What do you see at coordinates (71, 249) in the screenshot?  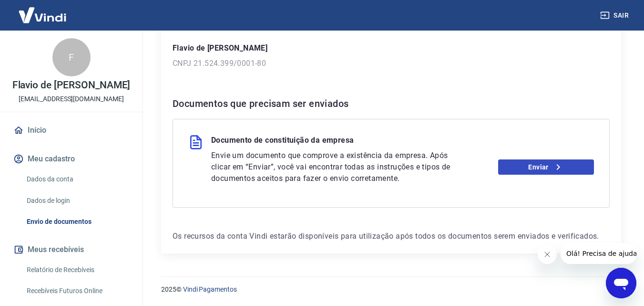 I see `button: Meus recebíveis` at bounding box center [71, 249].